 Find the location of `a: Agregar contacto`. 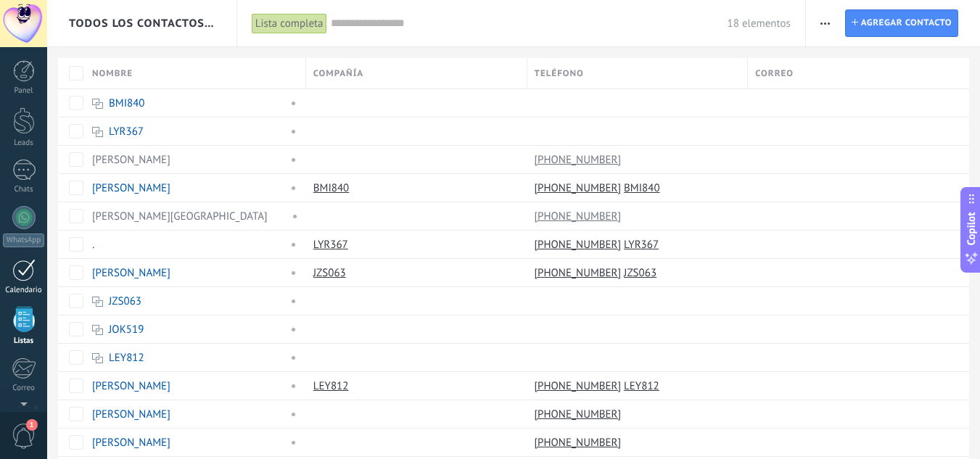

a: Agregar contacto is located at coordinates (902, 23).